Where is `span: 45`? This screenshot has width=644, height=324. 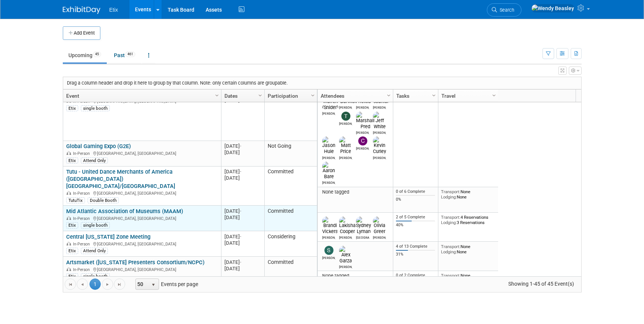 span: 45 is located at coordinates (97, 54).